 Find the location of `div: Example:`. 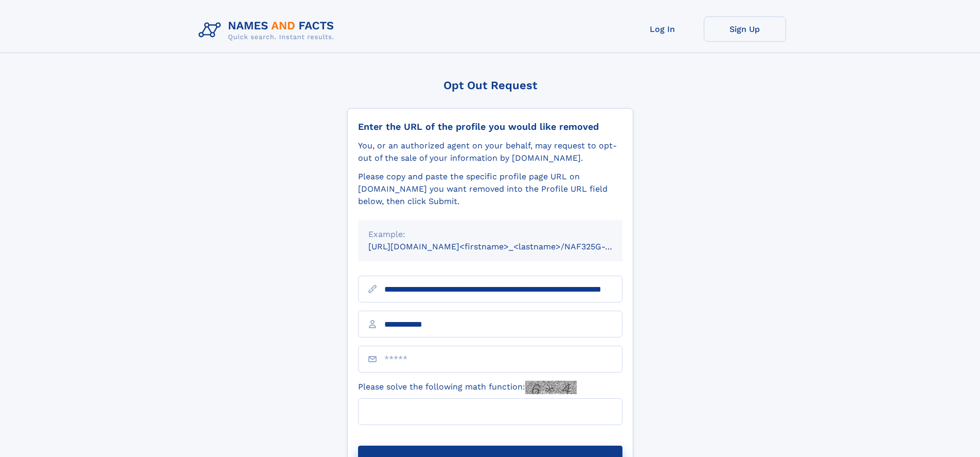

div: Example: is located at coordinates (490, 235).